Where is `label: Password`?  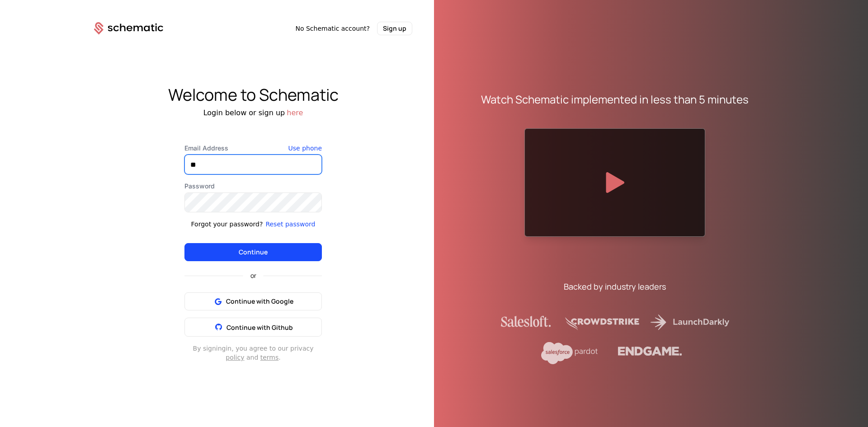
label: Password is located at coordinates (253, 186).